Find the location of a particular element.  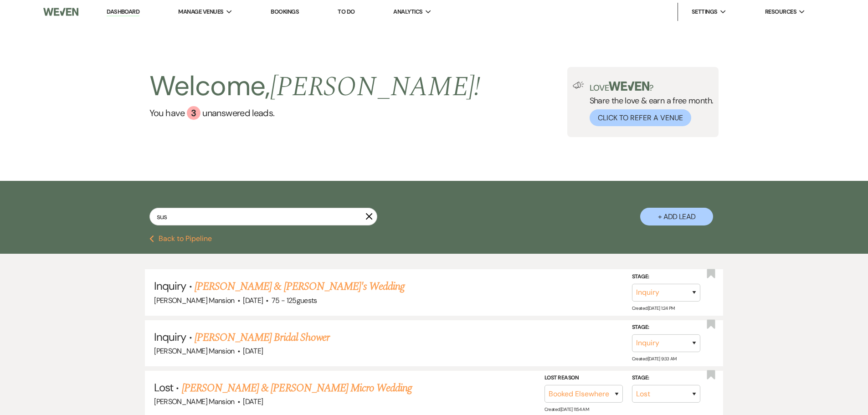

span: 75 - 125 guests is located at coordinates (295, 301).